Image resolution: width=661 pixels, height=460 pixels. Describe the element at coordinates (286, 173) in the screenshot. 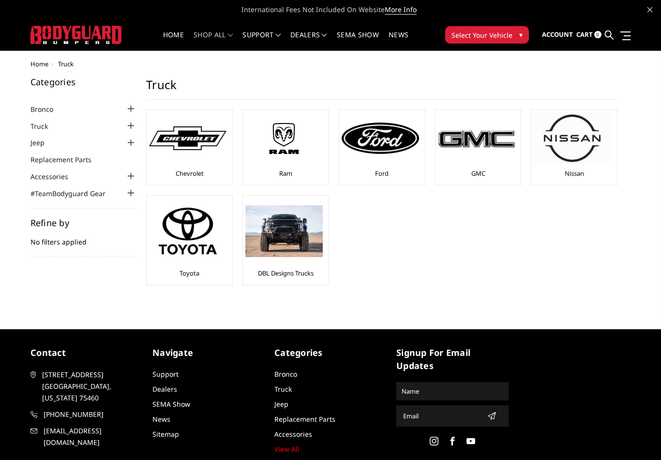

I see `a: Ram` at that location.